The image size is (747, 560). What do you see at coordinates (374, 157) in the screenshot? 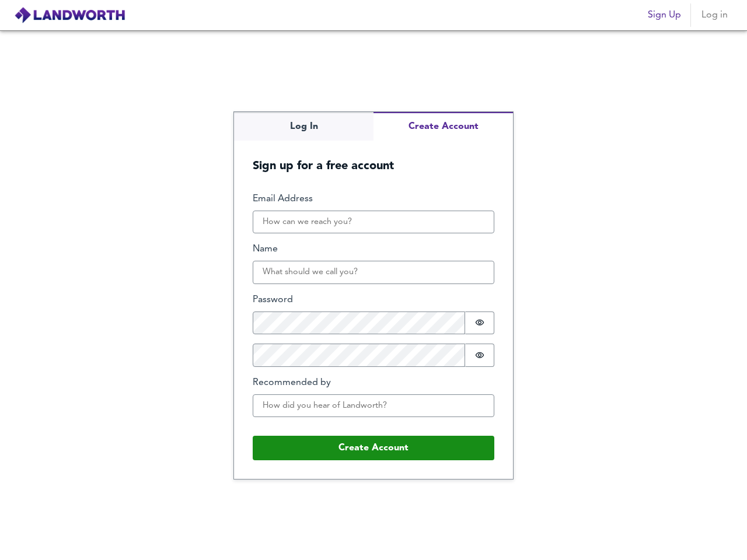
I see `h5: Sign up for a free account` at bounding box center [374, 157].